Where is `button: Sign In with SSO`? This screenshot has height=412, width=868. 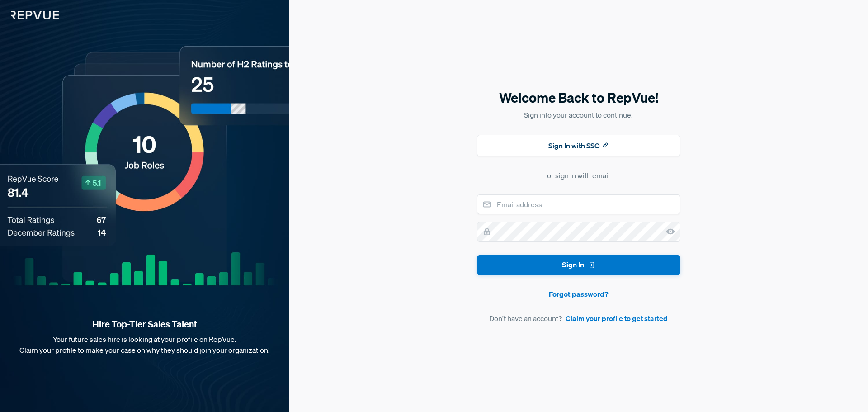 button: Sign In with SSO is located at coordinates (579, 146).